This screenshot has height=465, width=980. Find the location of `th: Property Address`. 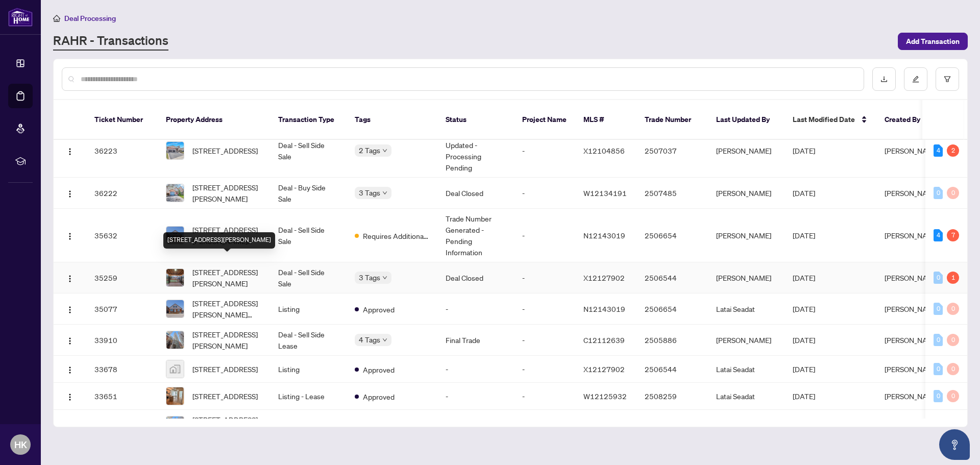

th: Property Address is located at coordinates (214, 120).